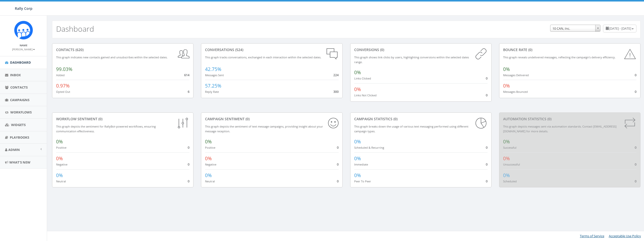  What do you see at coordinates (575, 28) in the screenshot?
I see `span: 10 CAN, Inc.` at bounding box center [575, 28].